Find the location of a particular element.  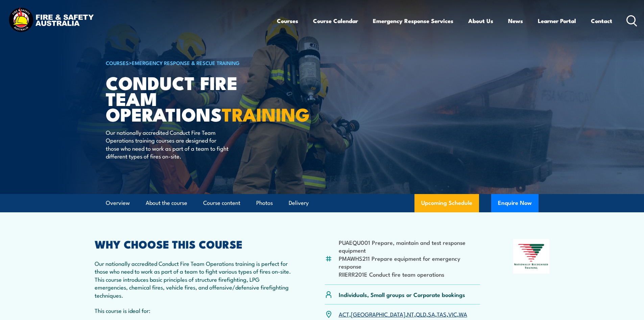

a: TAS is located at coordinates (442, 314).